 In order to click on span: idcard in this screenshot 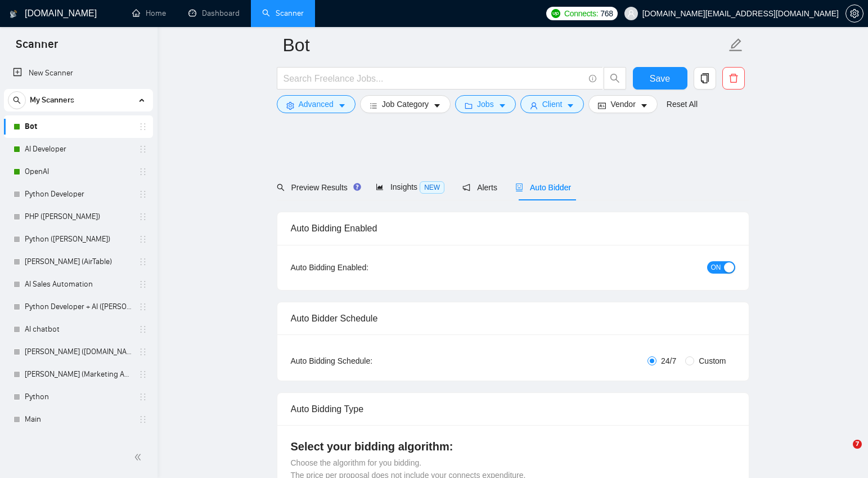, I will do `click(602, 106)`.